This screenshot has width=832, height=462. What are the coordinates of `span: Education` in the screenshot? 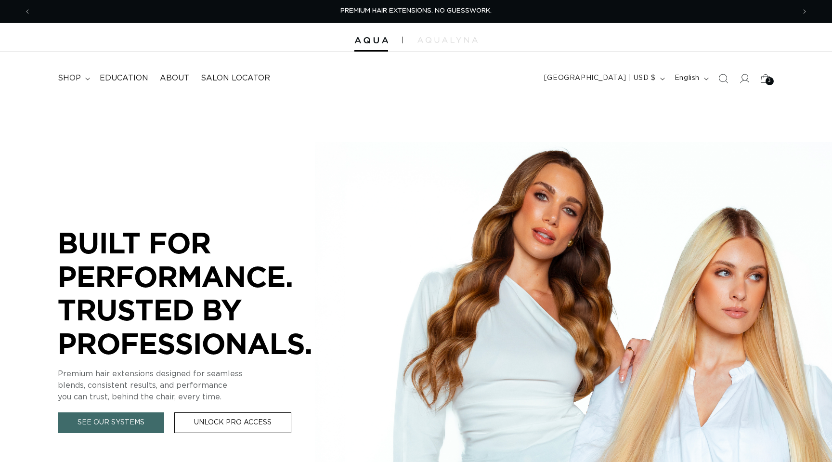 It's located at (124, 78).